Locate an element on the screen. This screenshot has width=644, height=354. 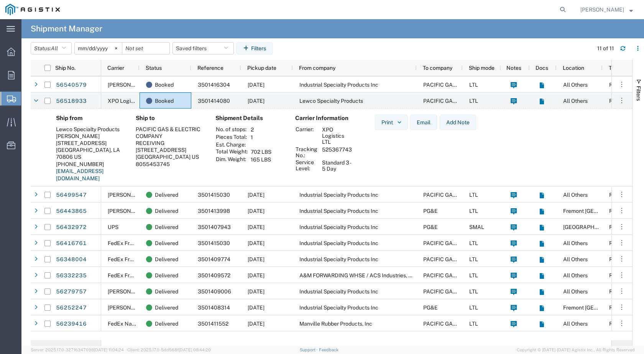
a: 56348004 is located at coordinates (72, 260).